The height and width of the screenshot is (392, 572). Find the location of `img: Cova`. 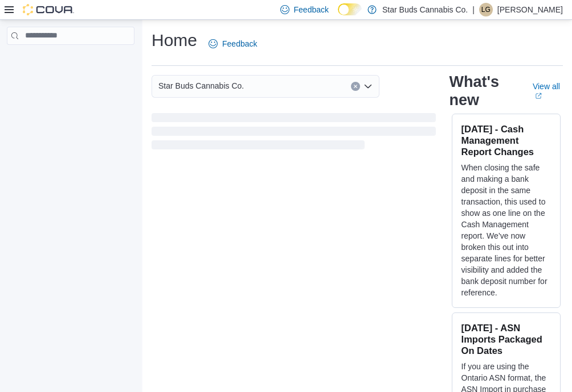

img: Cova is located at coordinates (49, 10).